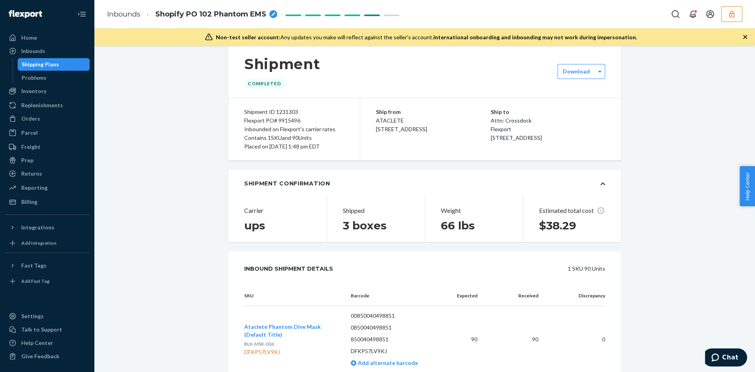  Describe the element at coordinates (676, 14) in the screenshot. I see `button: Open Search Box` at that location.